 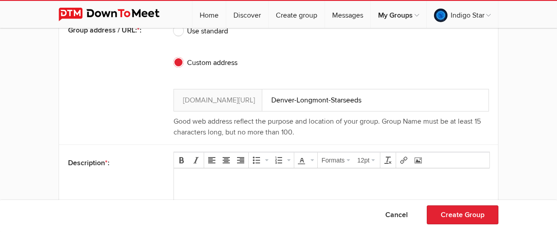 I want to click on a: Indigo Star, so click(x=462, y=14).